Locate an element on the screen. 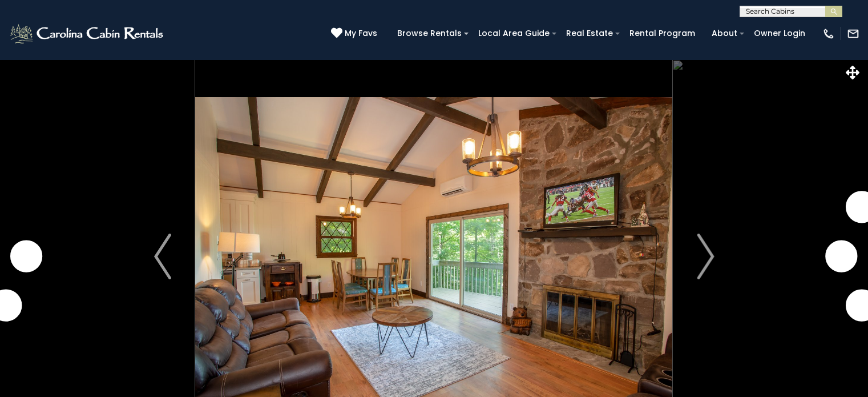 Image resolution: width=868 pixels, height=397 pixels. a: My Favs is located at coordinates (356, 33).